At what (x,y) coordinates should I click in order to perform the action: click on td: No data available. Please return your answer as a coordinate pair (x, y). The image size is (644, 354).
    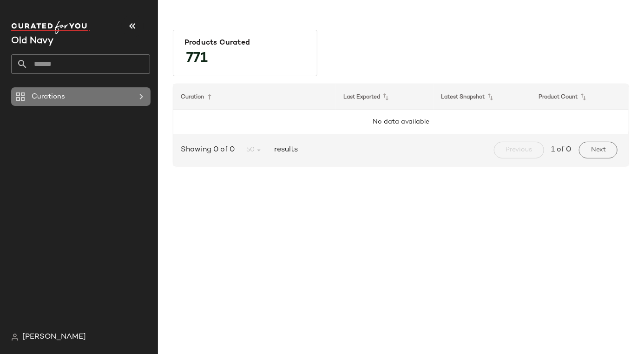
    Looking at the image, I should click on (401, 122).